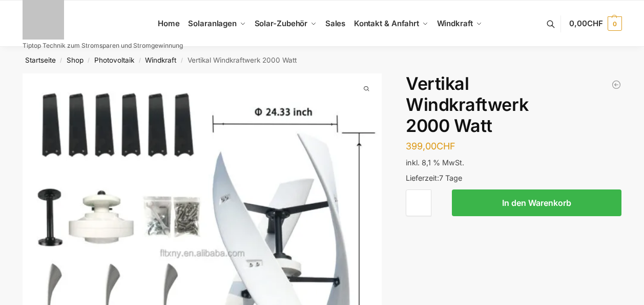 The width and height of the screenshot is (644, 305). I want to click on a: Sales, so click(335, 24).